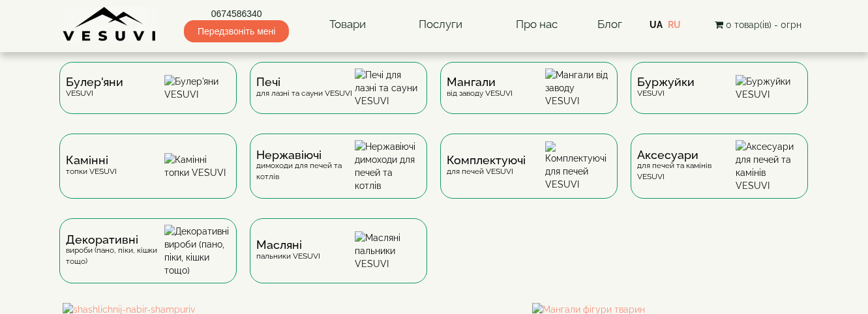  Describe the element at coordinates (480, 82) in the screenshot. I see `span: Мангали` at that location.